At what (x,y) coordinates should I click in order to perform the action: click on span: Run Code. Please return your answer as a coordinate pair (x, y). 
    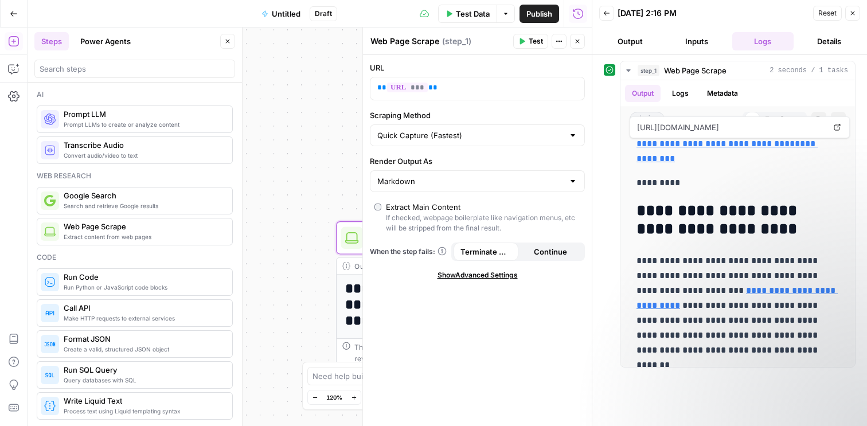
    Looking at the image, I should click on (143, 277).